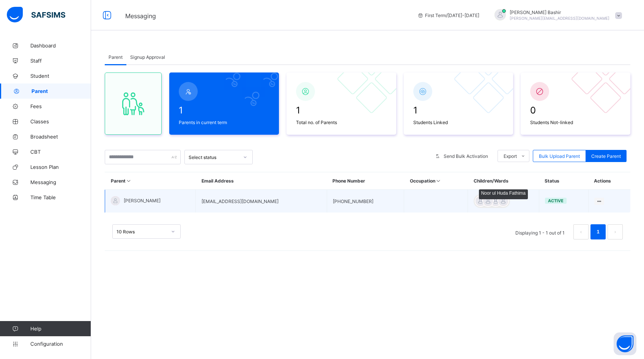 The height and width of the screenshot is (359, 644). Describe the element at coordinates (625, 344) in the screenshot. I see `button: Open asap` at that location.